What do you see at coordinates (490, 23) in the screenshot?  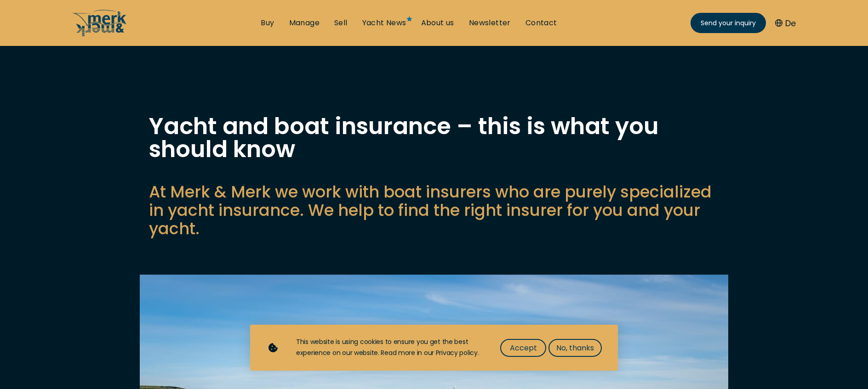 I see `a: Newsletter` at bounding box center [490, 23].